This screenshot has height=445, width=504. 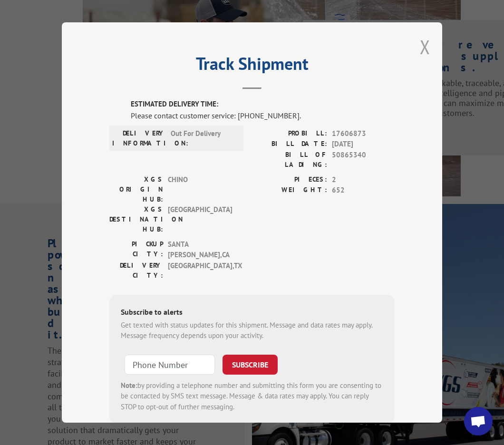 What do you see at coordinates (289, 179) in the screenshot?
I see `label: PIECES:` at bounding box center [289, 179].